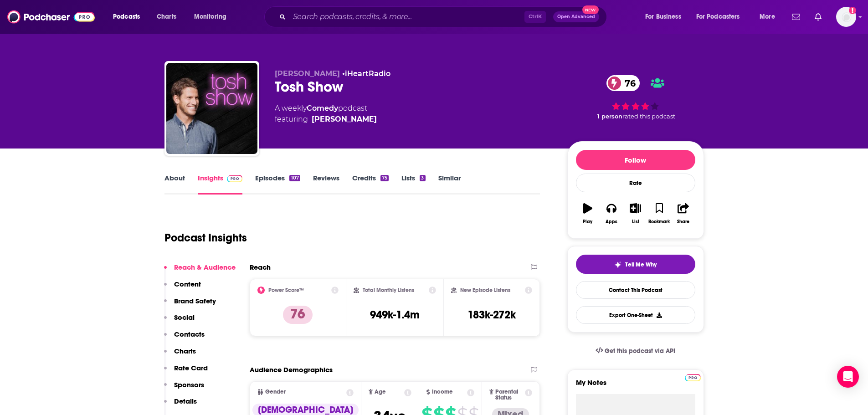 This screenshot has height=415, width=868. I want to click on a: Tosh Show, so click(212, 108).